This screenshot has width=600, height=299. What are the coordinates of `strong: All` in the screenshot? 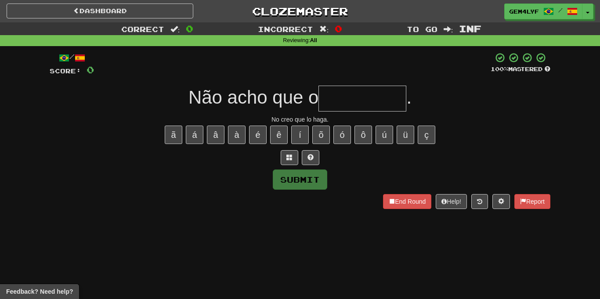 It's located at (313, 40).